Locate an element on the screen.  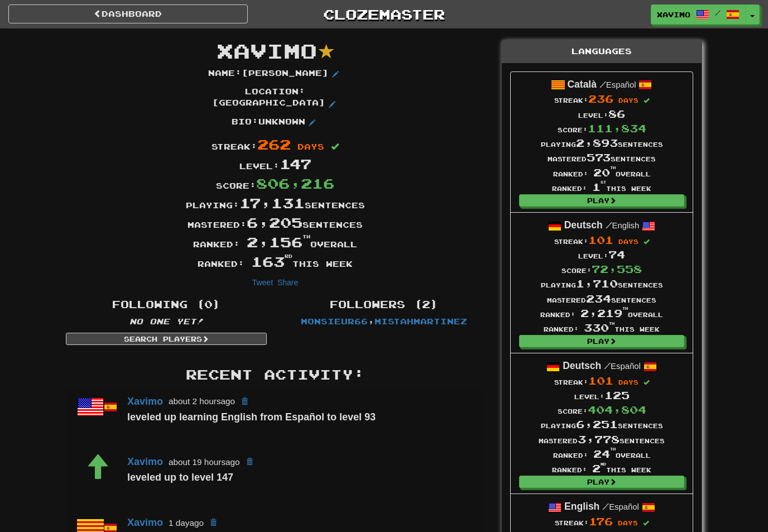
p: Bio : Unknown is located at coordinates (275, 123).